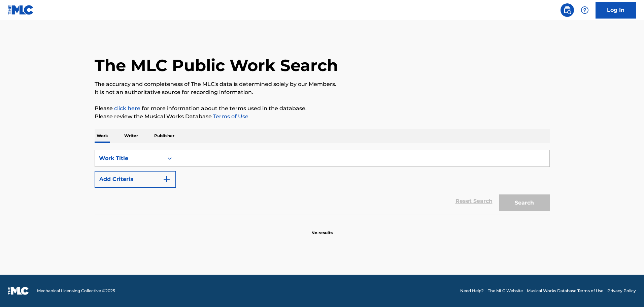 The height and width of the screenshot is (307, 644). Describe the element at coordinates (136, 179) in the screenshot. I see `button: Add Criteria` at that location.